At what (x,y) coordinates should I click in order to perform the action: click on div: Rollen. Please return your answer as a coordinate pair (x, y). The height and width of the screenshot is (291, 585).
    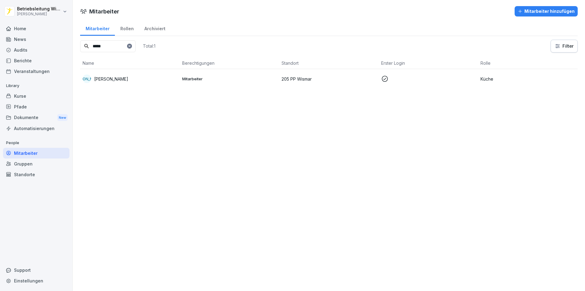
    Looking at the image, I should click on (127, 28).